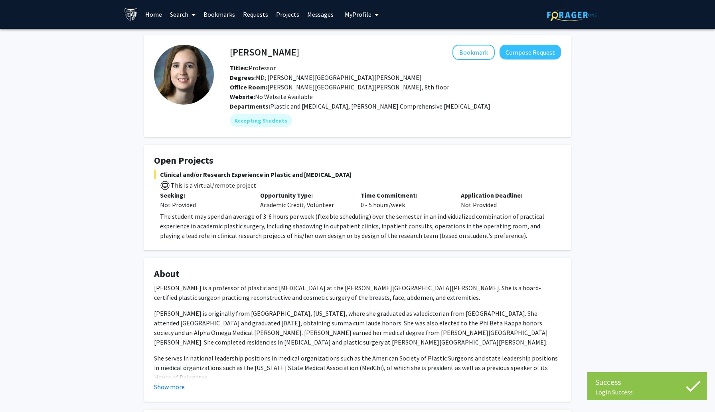 The image size is (715, 412). I want to click on div: Login Success, so click(647, 392).